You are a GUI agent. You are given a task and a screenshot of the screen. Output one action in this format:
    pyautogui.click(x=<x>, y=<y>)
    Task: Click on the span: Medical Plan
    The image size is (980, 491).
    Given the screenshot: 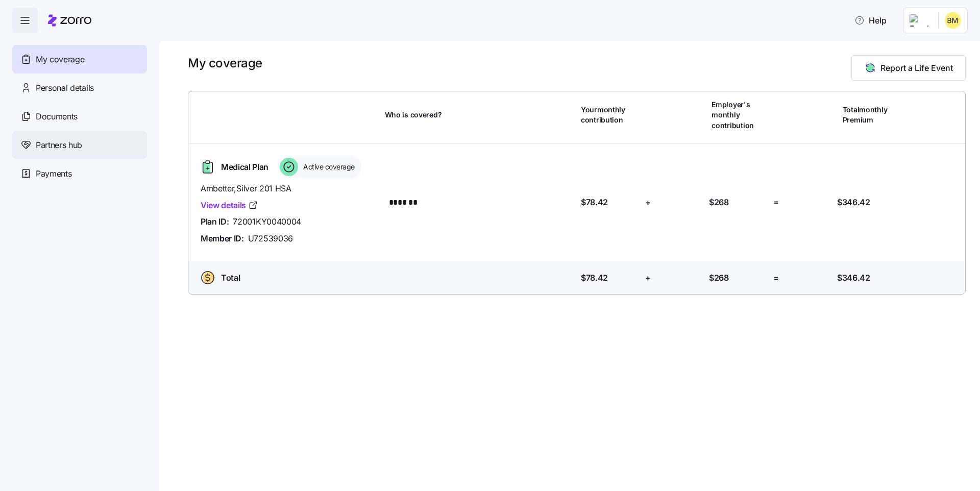 What is the action you would take?
    pyautogui.click(x=244, y=167)
    